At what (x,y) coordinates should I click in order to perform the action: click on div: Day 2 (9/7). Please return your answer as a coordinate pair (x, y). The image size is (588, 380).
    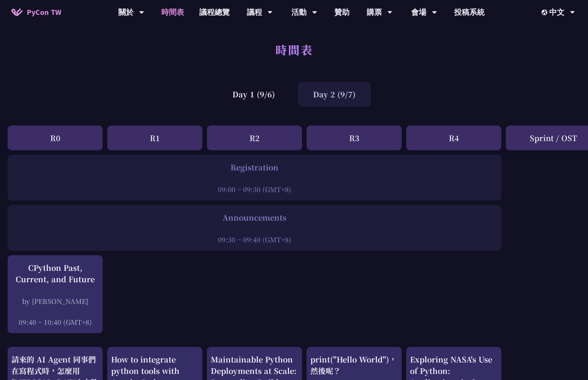
    Looking at the image, I should click on (334, 94).